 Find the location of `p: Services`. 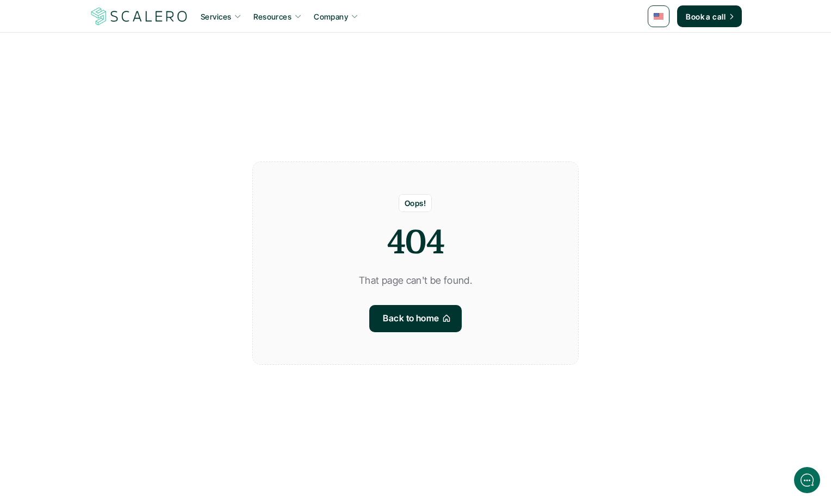

p: Services is located at coordinates (216, 16).